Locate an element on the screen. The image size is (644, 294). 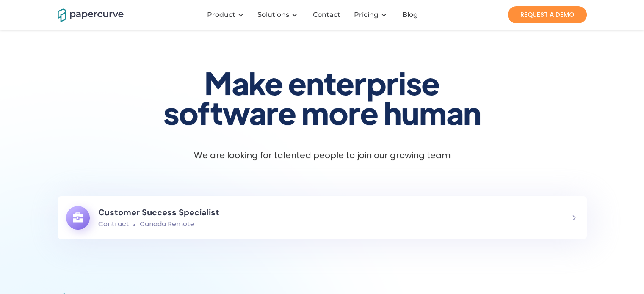
h1: Make enterprise software more human is located at coordinates (322, 97).